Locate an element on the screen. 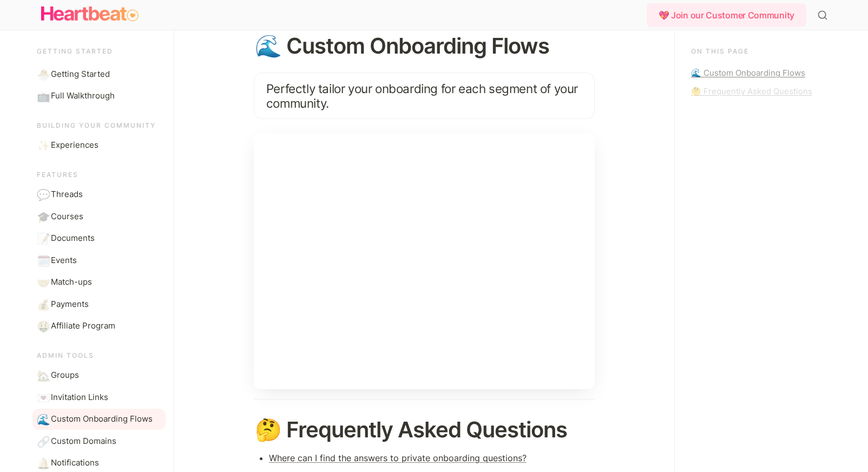 Image resolution: width=868 pixels, height=472 pixels. a: 💬Threads is located at coordinates (99, 194).